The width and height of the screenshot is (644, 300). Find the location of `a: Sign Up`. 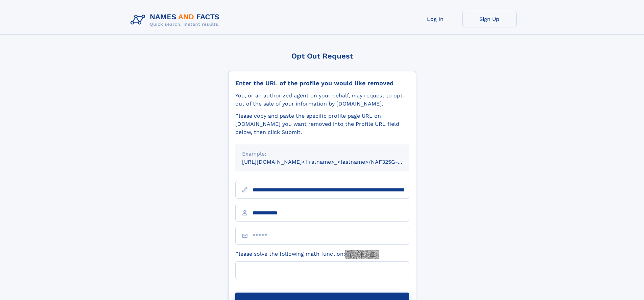

a: Sign Up is located at coordinates (489, 19).